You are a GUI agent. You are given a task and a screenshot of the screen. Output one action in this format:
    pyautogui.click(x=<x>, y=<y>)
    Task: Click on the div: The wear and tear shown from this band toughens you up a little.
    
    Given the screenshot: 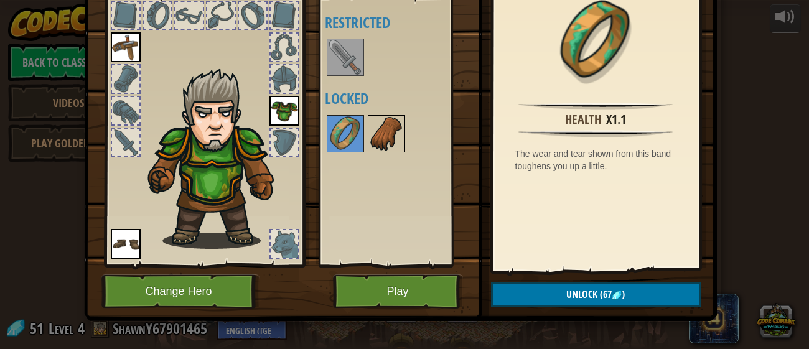 What is the action you would take?
    pyautogui.click(x=599, y=160)
    